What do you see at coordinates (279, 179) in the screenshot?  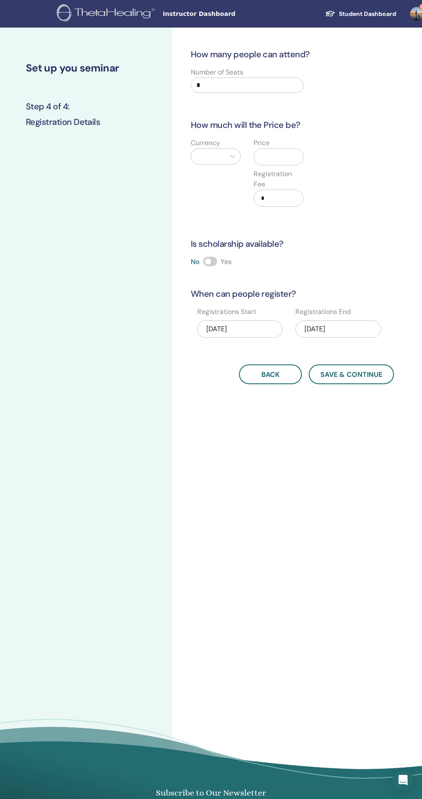 I see `label: Registration Fee` at bounding box center [279, 179].